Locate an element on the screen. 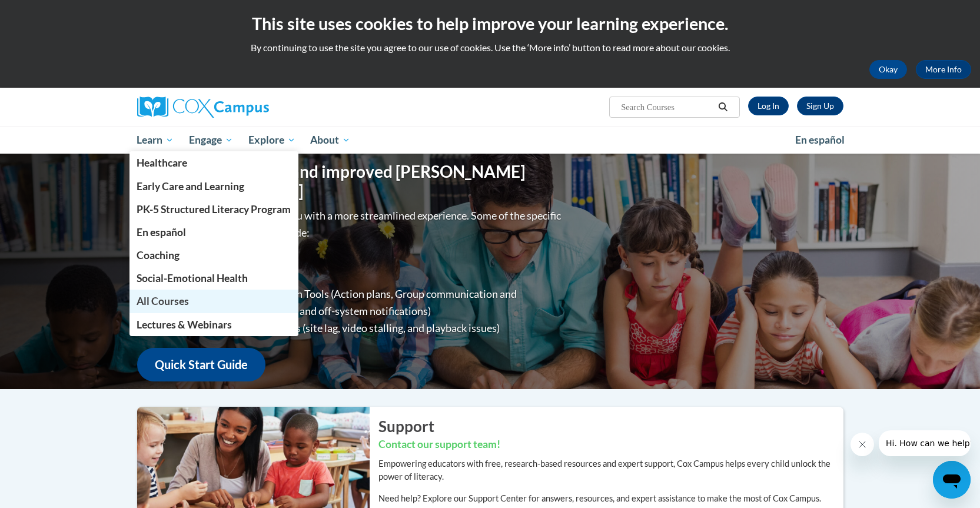 The height and width of the screenshot is (508, 980). a: Lectures & Webinars is located at coordinates (214, 324).